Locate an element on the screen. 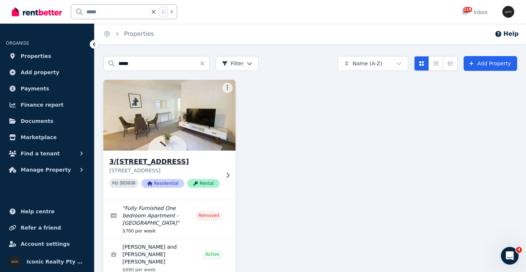 This screenshot has width=526, height=272. span: Manage Property is located at coordinates (46, 170).